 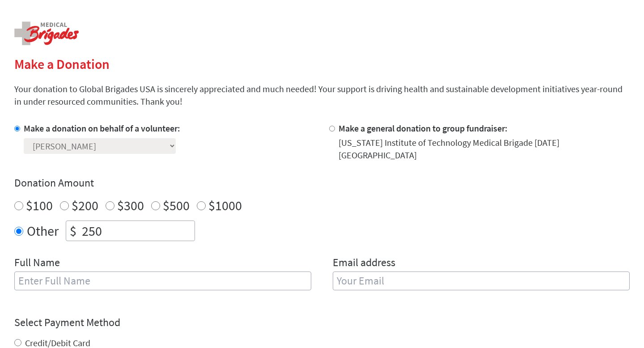 I want to click on label: $300, so click(x=130, y=205).